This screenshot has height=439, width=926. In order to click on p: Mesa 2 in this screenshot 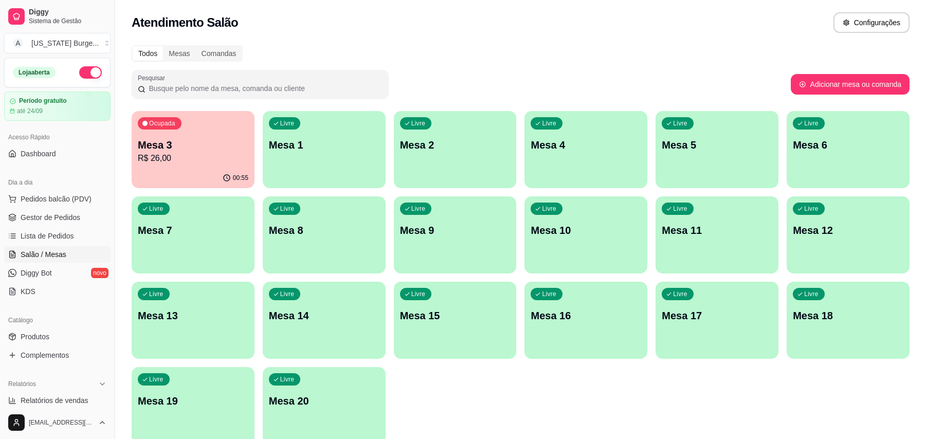, I will do `click(455, 145)`.